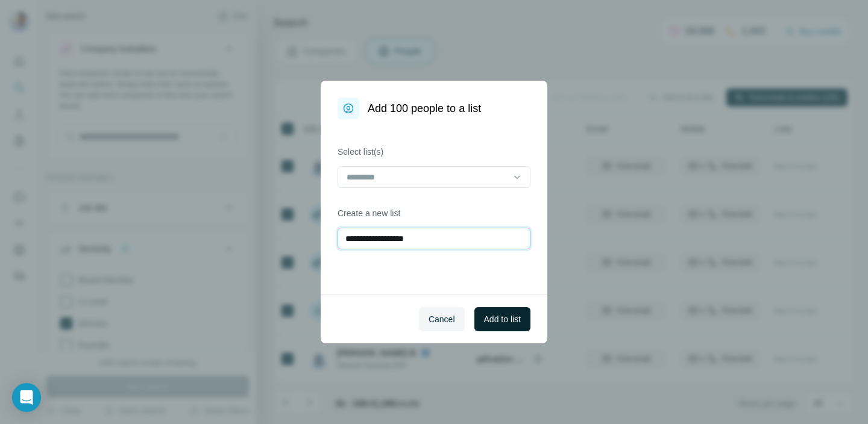  Describe the element at coordinates (502, 319) in the screenshot. I see `span: Add to list` at that location.